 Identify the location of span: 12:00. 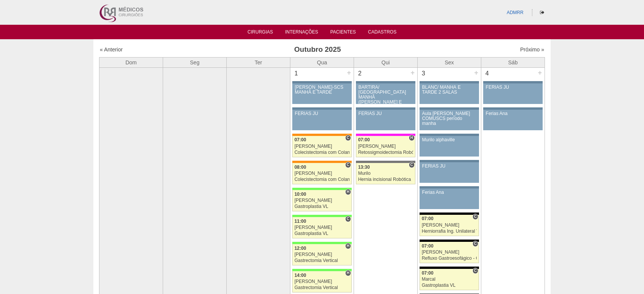
(300, 249).